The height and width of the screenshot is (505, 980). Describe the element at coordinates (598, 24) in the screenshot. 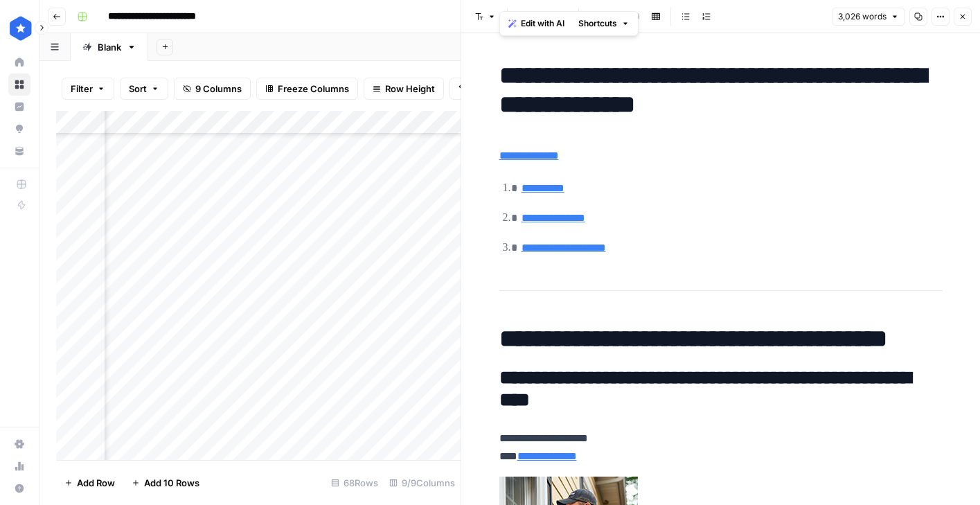

I see `span: Shortcuts` at that location.